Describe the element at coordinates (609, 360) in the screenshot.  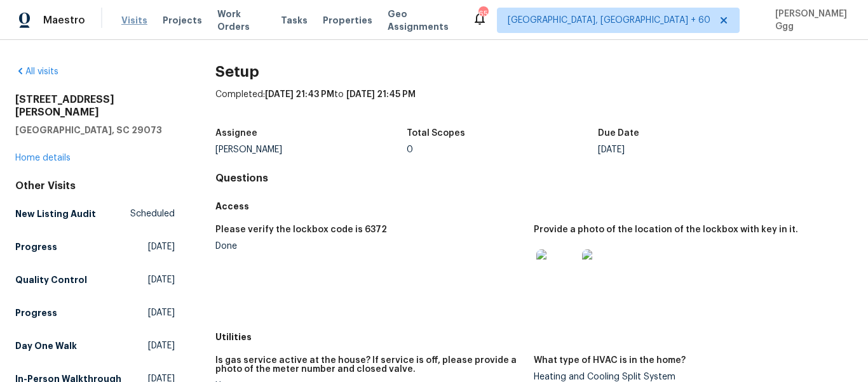
I see `h5: What type of HVAC is in the home?` at that location.